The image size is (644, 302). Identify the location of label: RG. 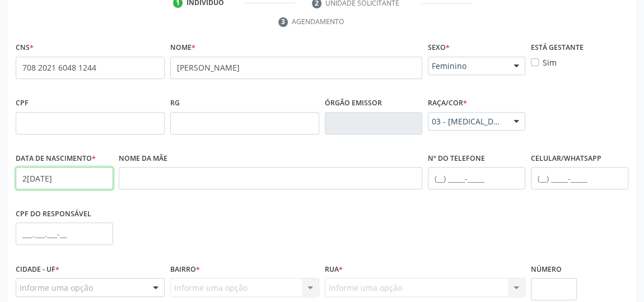
(174, 103).